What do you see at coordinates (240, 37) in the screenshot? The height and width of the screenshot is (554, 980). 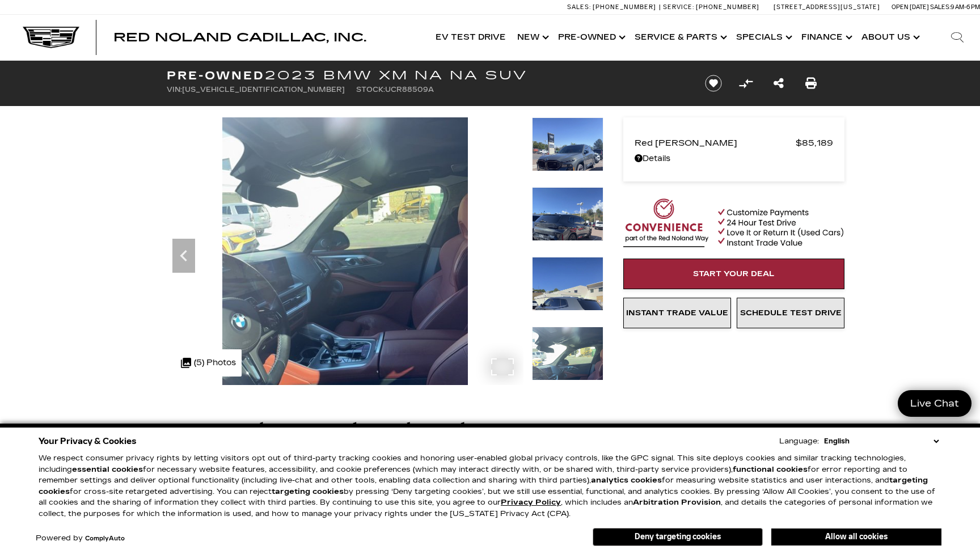 I see `span: Red Noland Cadillac, Inc.` at bounding box center [240, 37].